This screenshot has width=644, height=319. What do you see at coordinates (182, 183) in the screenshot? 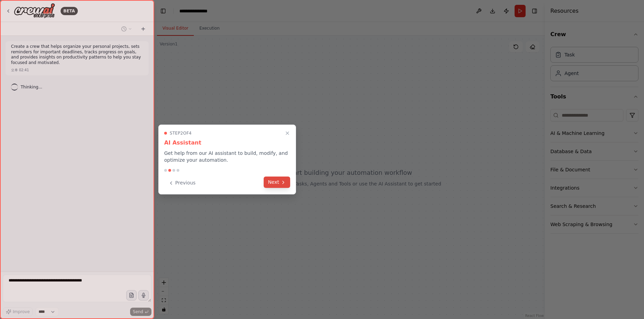
I see `button: Previous` at bounding box center [182, 183].